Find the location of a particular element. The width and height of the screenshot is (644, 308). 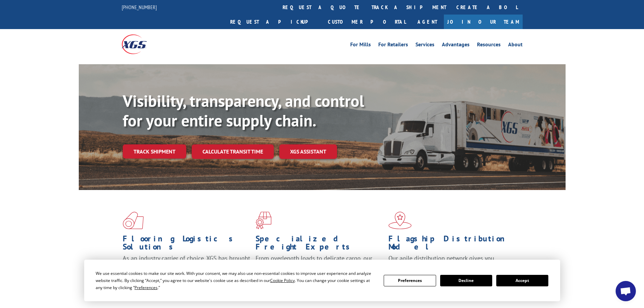

button: Accept is located at coordinates (522, 280).